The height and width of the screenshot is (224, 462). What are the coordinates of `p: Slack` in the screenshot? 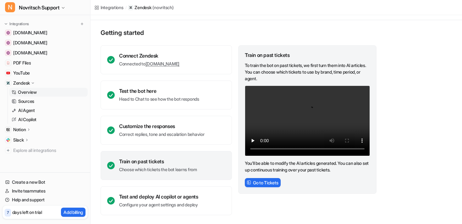 It's located at (19, 140).